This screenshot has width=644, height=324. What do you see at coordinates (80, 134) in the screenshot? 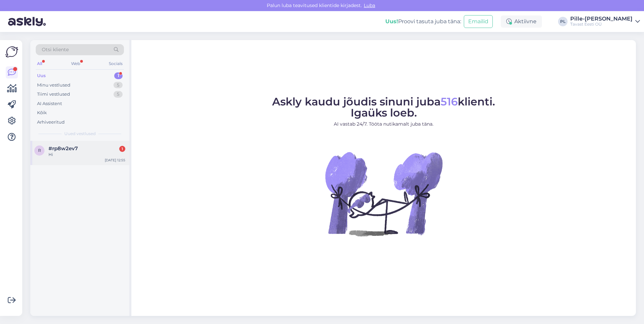
I see `span: Uued vestlused` at bounding box center [80, 134].